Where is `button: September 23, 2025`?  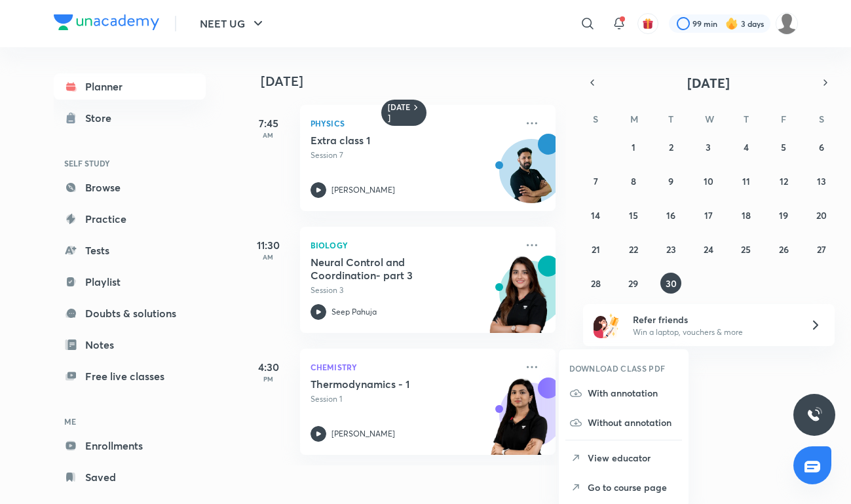
button: September 23, 2025 is located at coordinates (671, 249).